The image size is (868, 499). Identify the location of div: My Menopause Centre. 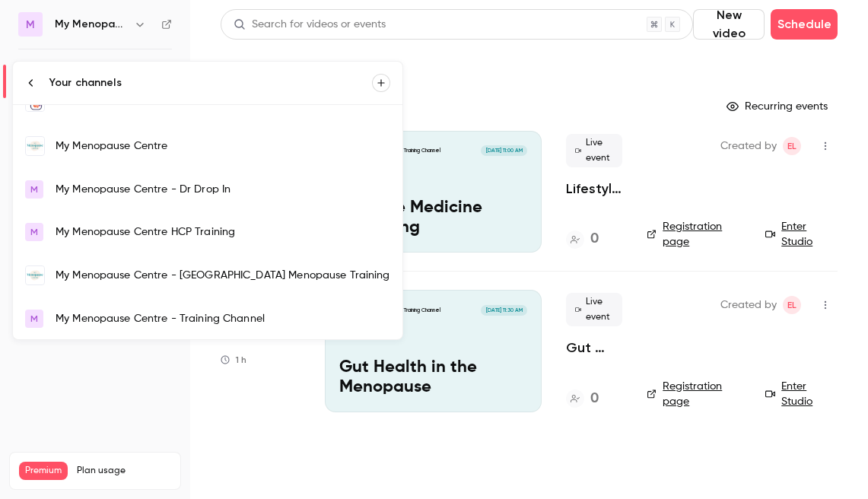
(223, 146).